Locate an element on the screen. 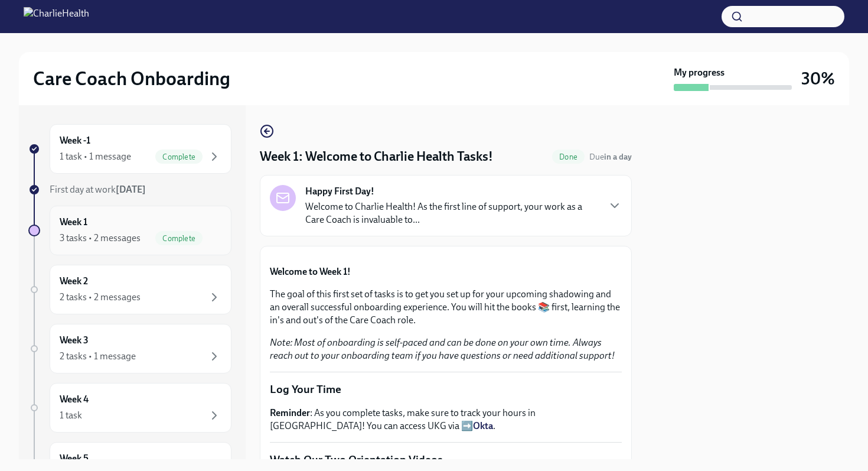  span: First day at work is located at coordinates (98, 189).